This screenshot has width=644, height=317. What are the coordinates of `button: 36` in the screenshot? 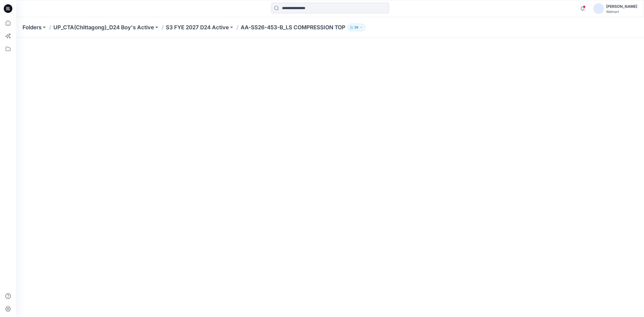 It's located at (356, 28).